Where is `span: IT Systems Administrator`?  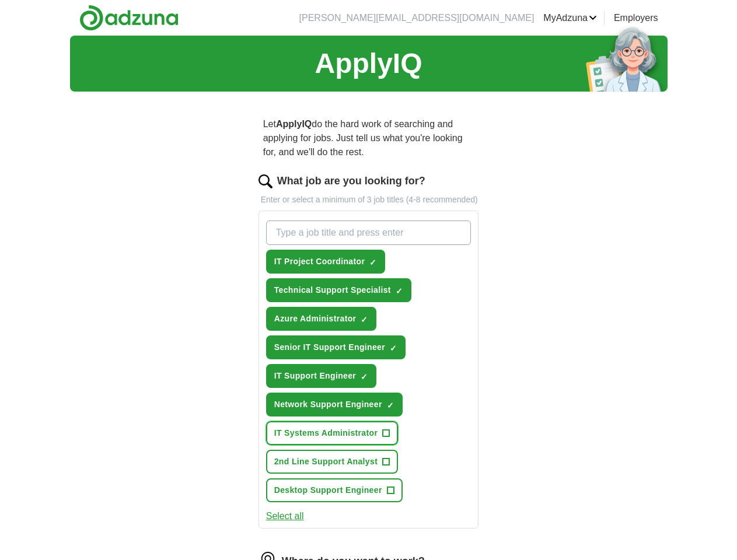
span: IT Systems Administrator is located at coordinates (326, 433).